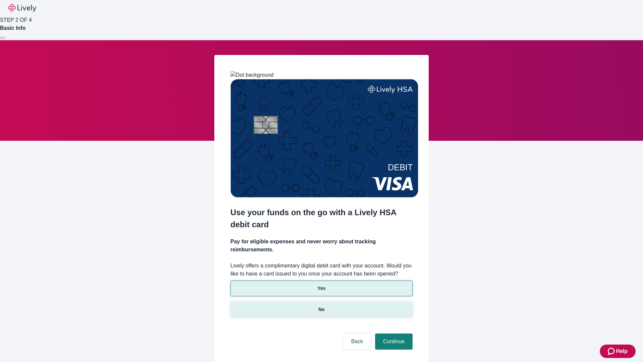  I want to click on img: Lively, so click(22, 8).